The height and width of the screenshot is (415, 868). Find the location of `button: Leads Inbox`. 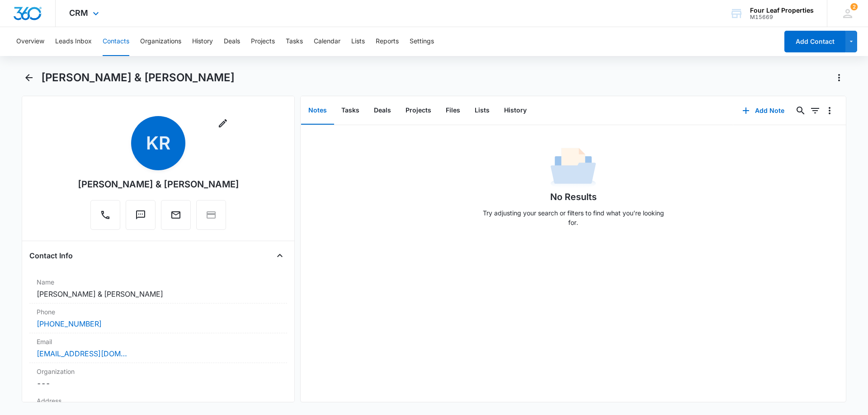

button: Leads Inbox is located at coordinates (73, 41).